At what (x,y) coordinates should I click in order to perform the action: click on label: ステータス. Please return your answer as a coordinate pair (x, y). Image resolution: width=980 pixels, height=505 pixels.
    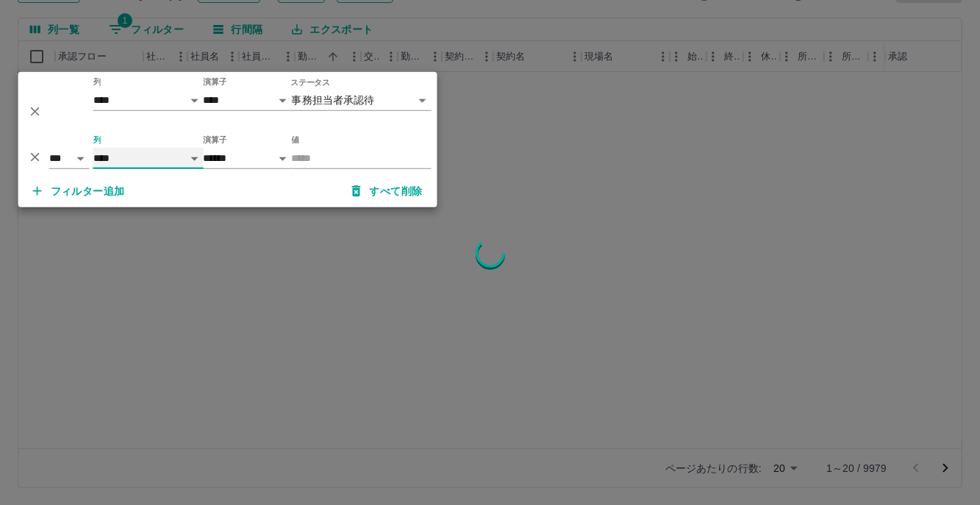
    Looking at the image, I should click on (311, 82).